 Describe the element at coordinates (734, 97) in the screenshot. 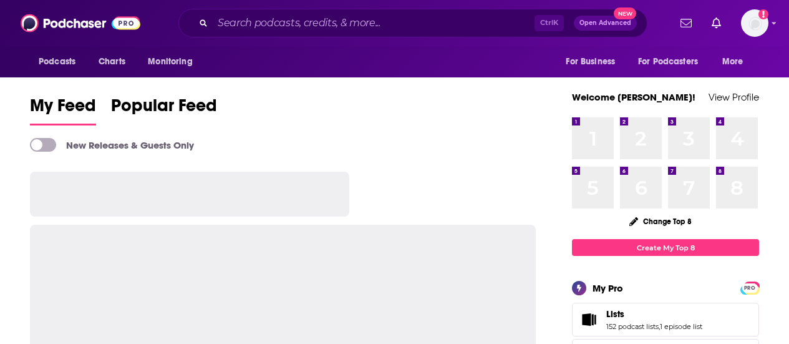

I see `a: View Profile` at that location.